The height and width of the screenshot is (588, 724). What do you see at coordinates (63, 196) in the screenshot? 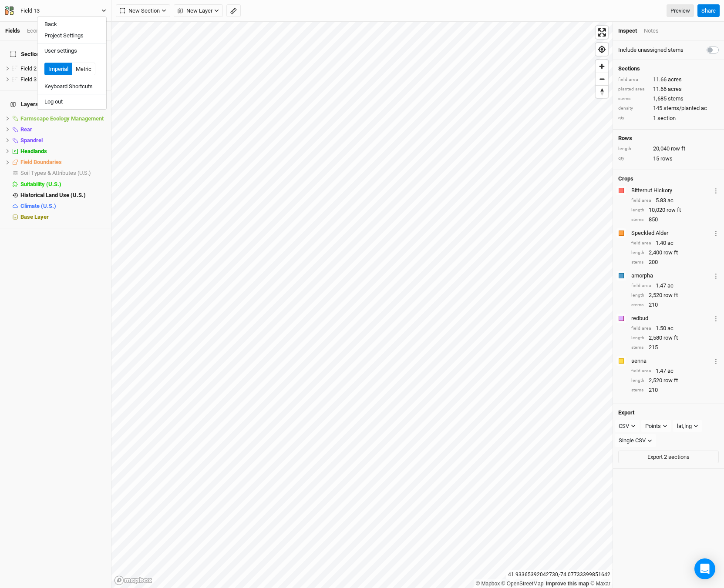
I see `div: Historical Land Use (U.S.)` at bounding box center [63, 196].